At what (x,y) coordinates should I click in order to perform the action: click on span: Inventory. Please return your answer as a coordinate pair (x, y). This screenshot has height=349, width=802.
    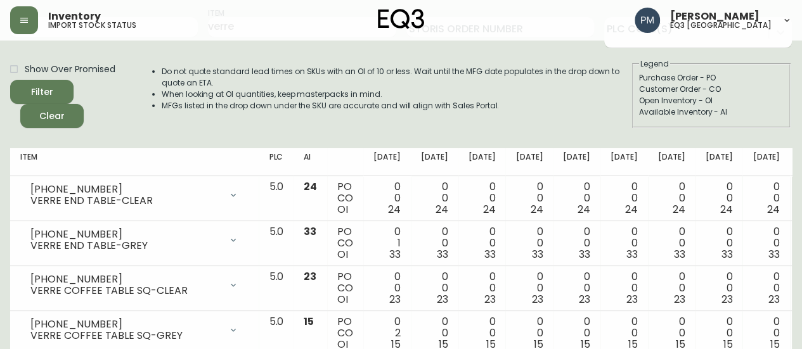
    Looking at the image, I should click on (74, 16).